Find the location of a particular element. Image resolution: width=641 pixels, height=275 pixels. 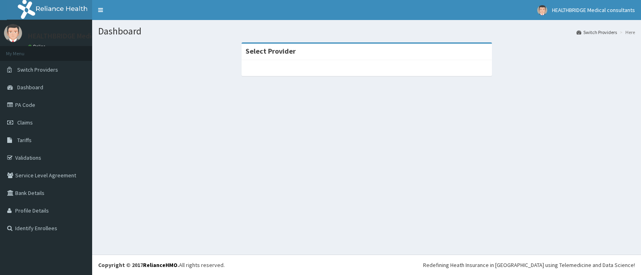

span: Dashboard is located at coordinates (30, 87).